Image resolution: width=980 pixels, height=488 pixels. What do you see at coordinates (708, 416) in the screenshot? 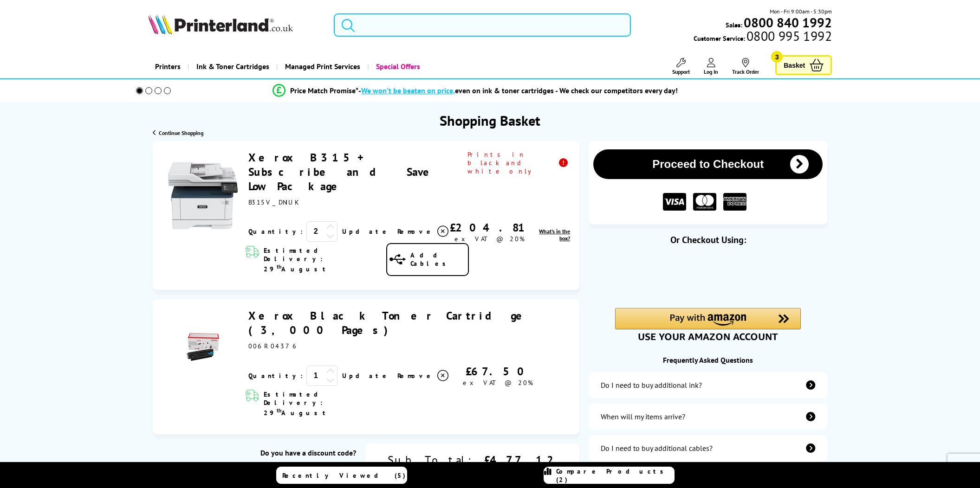
I see `a: items-arrive` at bounding box center [708, 416].